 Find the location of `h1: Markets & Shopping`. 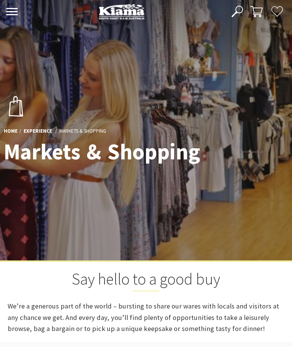

h1: Markets & Shopping is located at coordinates (111, 152).